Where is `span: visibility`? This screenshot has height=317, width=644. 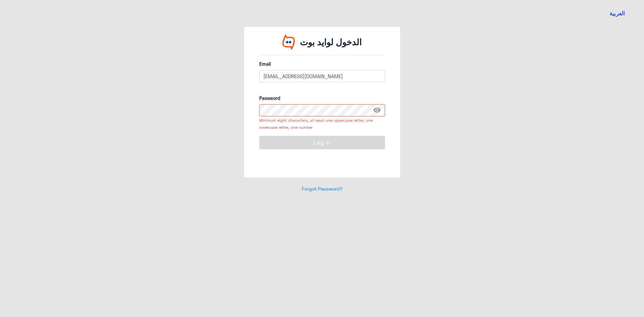 span: visibility is located at coordinates (379, 110).